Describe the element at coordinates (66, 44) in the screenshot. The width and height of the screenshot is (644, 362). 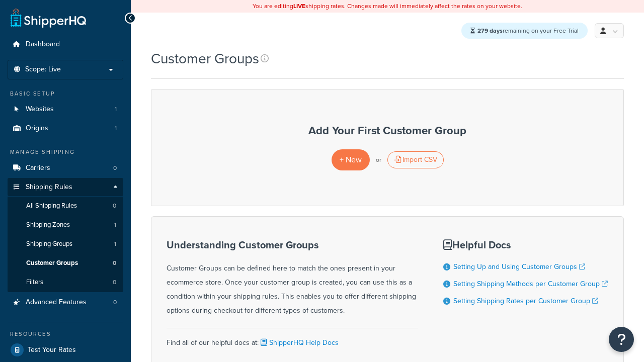
I see `a: Dashboard` at that location.